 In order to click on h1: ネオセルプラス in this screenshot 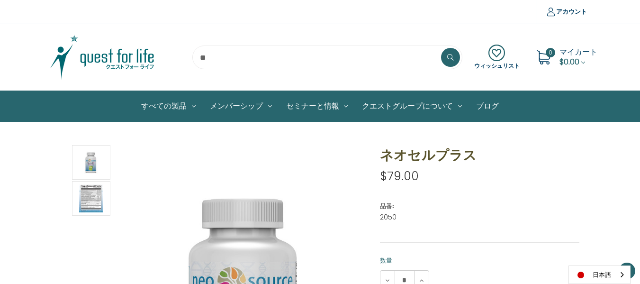, I will do `click(480, 155)`.